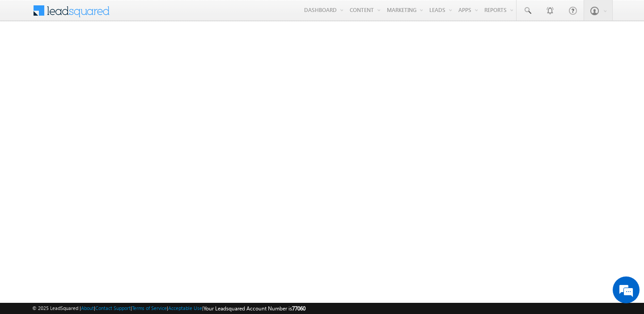  What do you see at coordinates (254, 308) in the screenshot?
I see `span: Your Leadsquared Account Number is` at bounding box center [254, 308].